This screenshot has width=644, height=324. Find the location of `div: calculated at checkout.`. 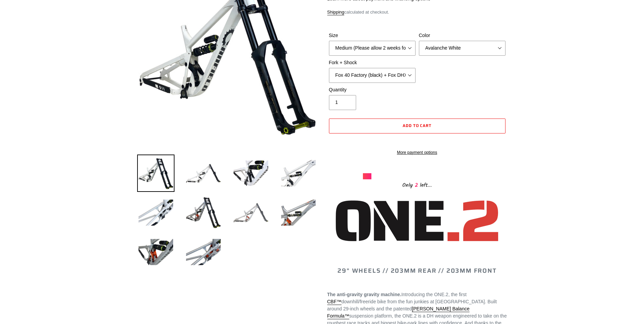

div: calculated at checkout. is located at coordinates (417, 12).